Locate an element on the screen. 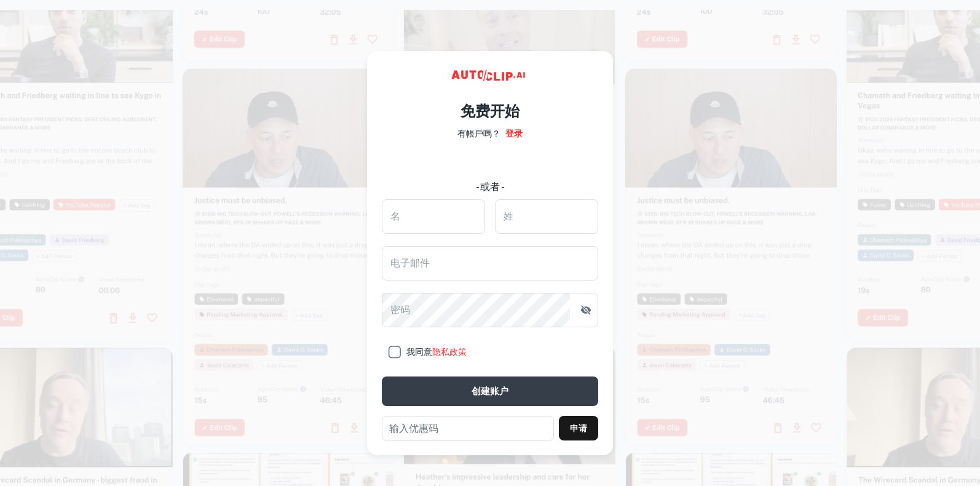 Image resolution: width=980 pixels, height=486 pixels. font: 隐私政策 is located at coordinates (450, 352).